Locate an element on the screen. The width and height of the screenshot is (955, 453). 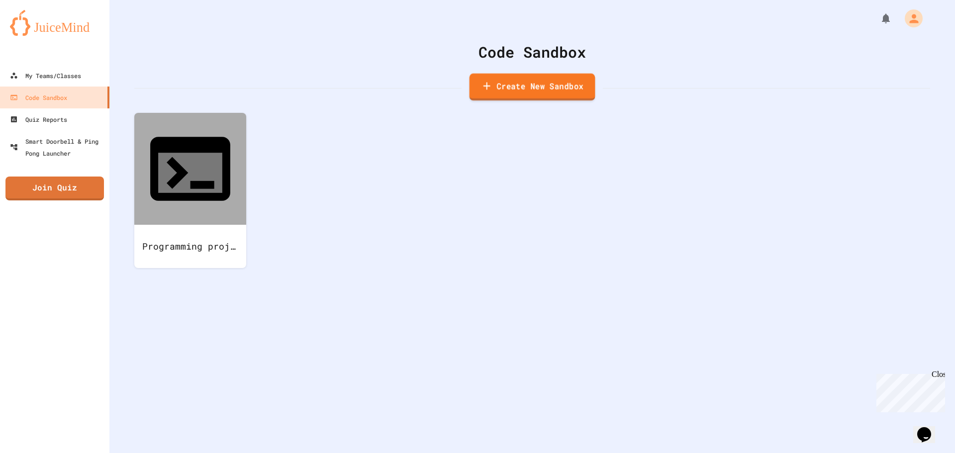
img: logo-orange.svg is located at coordinates (55, 23).